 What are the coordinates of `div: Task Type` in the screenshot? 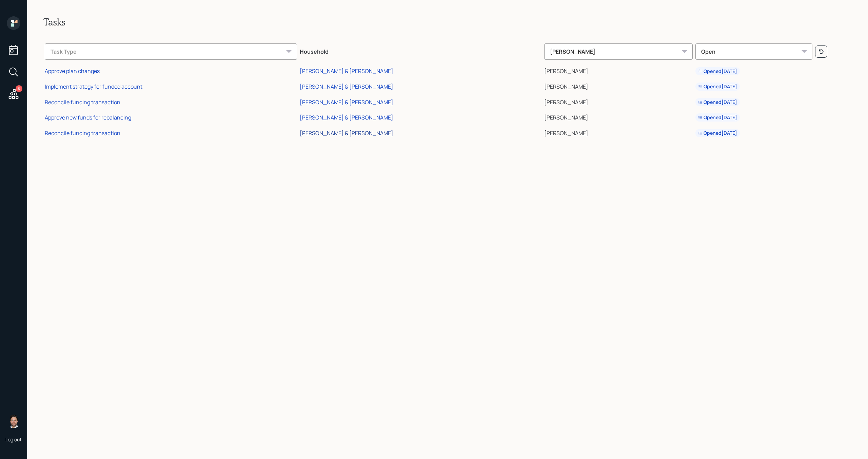 It's located at (171, 52).